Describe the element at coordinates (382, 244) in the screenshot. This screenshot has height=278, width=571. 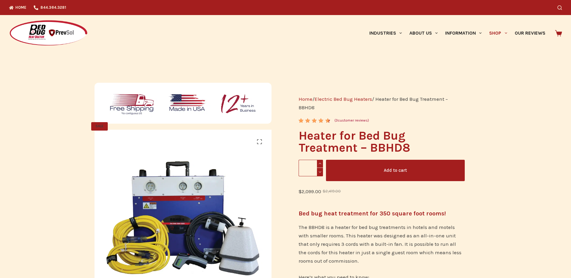
I see `p: The BBHD8 is a heater for bed bug treatments in hotels and motels with smaller rooms. This heater...` at that location.